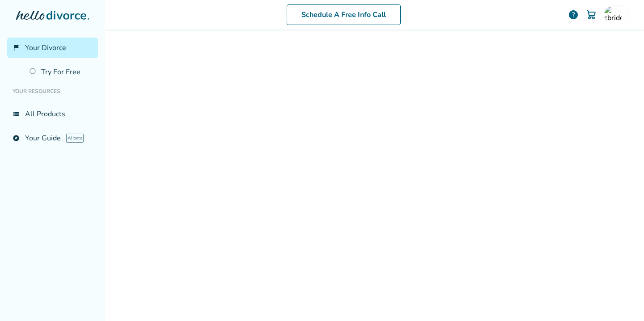 The width and height of the screenshot is (644, 321). Describe the element at coordinates (16, 114) in the screenshot. I see `span: view_list` at that location.